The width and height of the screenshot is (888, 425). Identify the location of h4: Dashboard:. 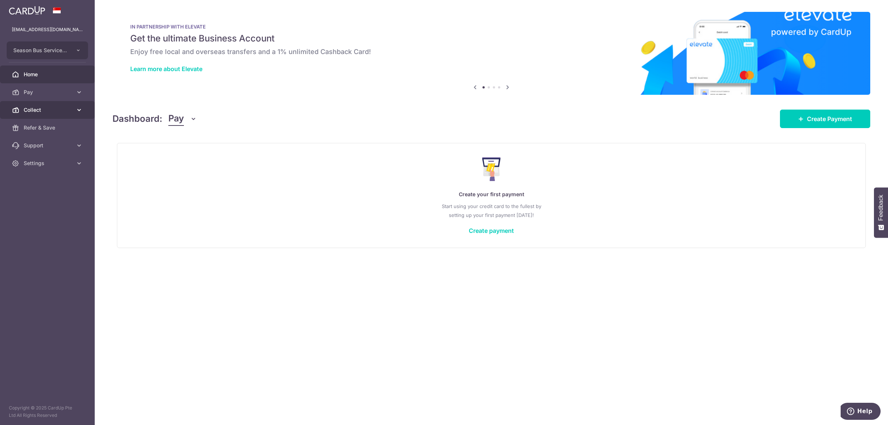
(137, 119).